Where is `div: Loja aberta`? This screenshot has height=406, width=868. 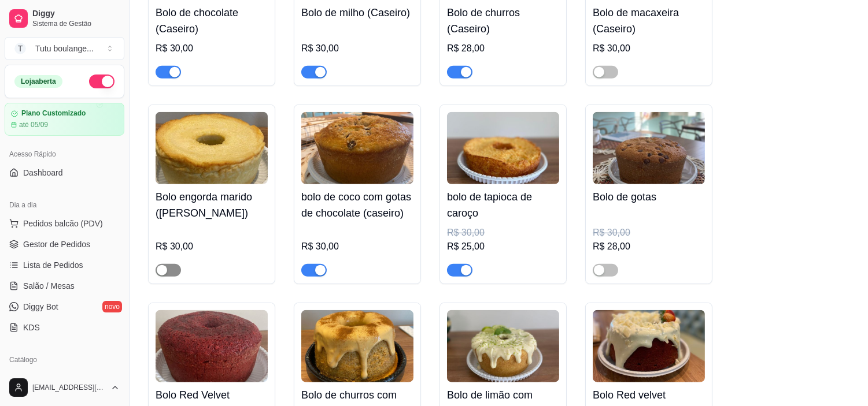 div: Loja aberta is located at coordinates (38, 81).